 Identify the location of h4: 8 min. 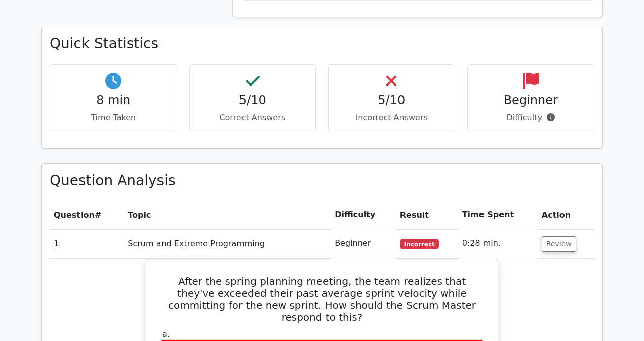
(113, 100).